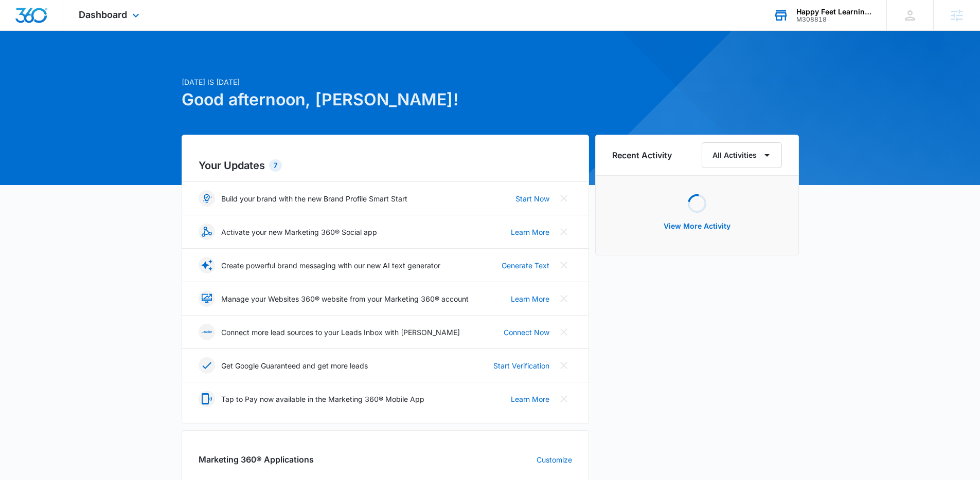 Image resolution: width=980 pixels, height=480 pixels. I want to click on a: Customize, so click(554, 460).